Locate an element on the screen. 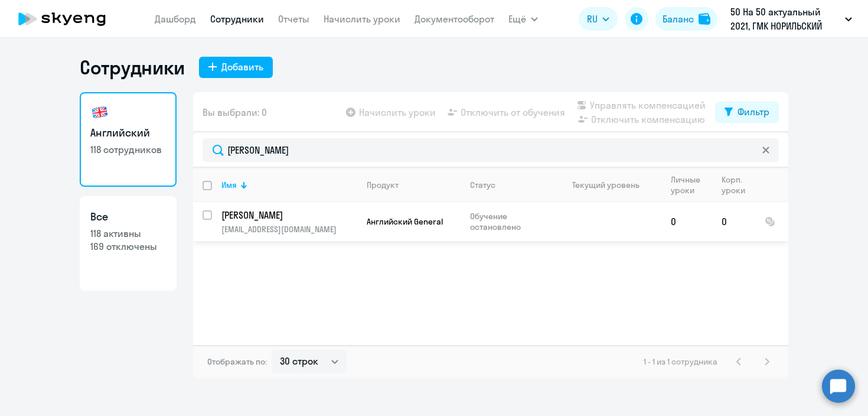  button: RU is located at coordinates (598, 19).